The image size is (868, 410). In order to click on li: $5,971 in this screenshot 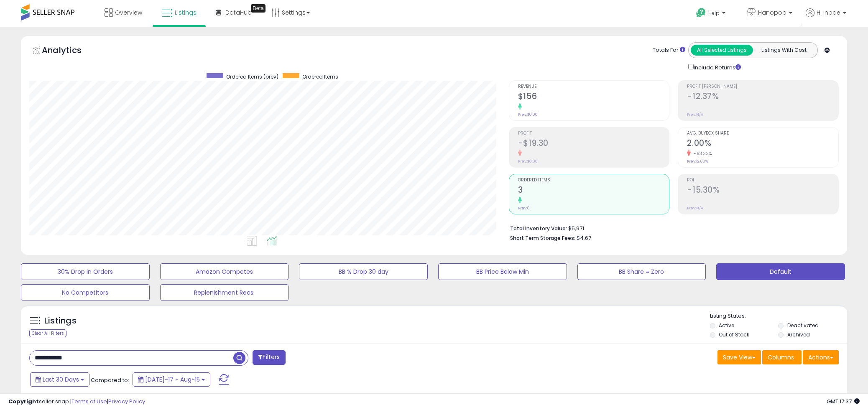, I will do `click(671, 228)`.